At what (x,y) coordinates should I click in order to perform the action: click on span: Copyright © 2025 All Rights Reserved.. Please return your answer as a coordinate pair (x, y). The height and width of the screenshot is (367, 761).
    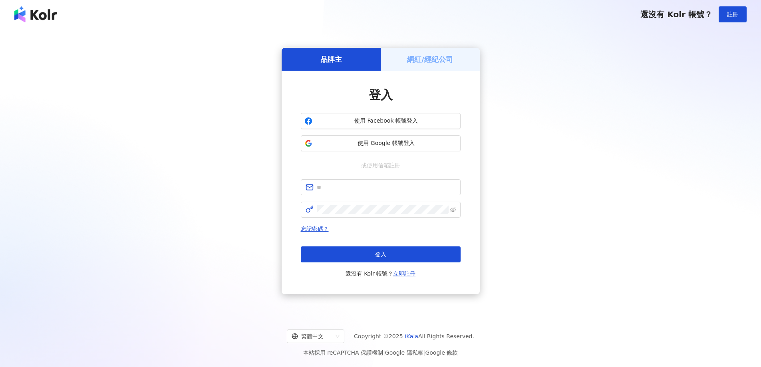
    Looking at the image, I should click on (414, 336).